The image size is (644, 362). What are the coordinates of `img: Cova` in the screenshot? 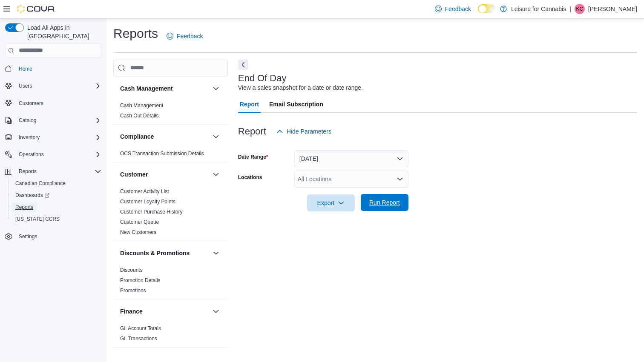 It's located at (36, 9).